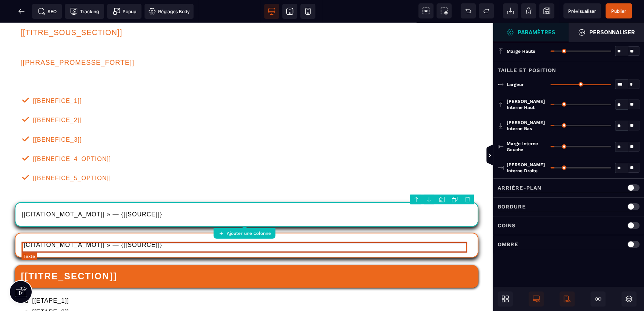 The height and width of the screenshot is (311, 644). I want to click on span: Code de suivi, so click(84, 11).